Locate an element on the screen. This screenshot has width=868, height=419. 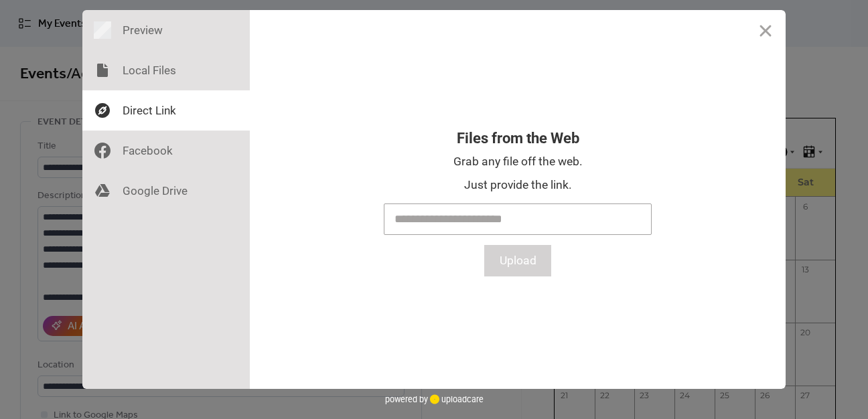
div: Google Drive is located at coordinates (166, 190).